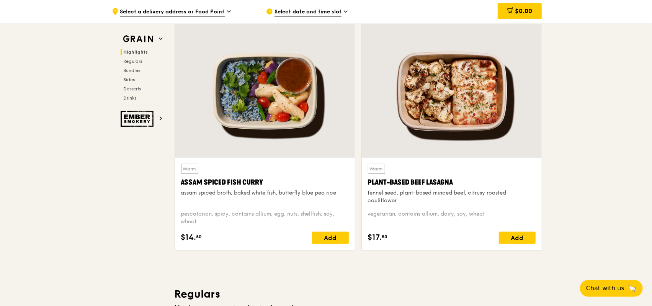 The height and width of the screenshot is (306, 652). I want to click on span: Select date and time slot, so click(308, 12).